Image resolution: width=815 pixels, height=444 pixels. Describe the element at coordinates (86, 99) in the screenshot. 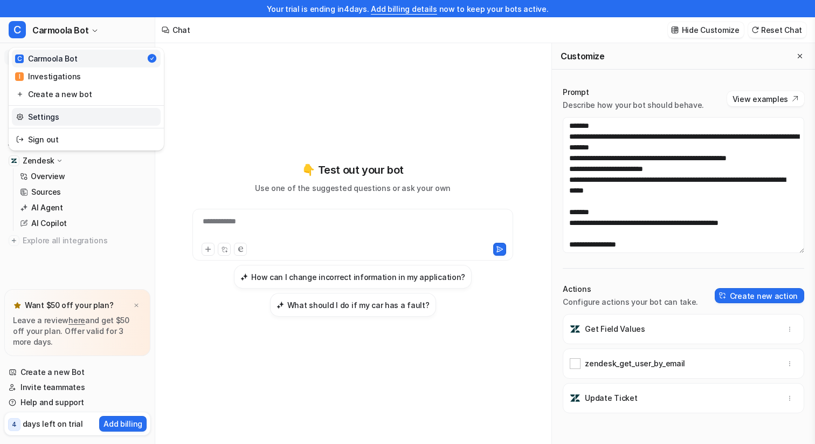

I see `div: CCarmoola Bot` at that location.